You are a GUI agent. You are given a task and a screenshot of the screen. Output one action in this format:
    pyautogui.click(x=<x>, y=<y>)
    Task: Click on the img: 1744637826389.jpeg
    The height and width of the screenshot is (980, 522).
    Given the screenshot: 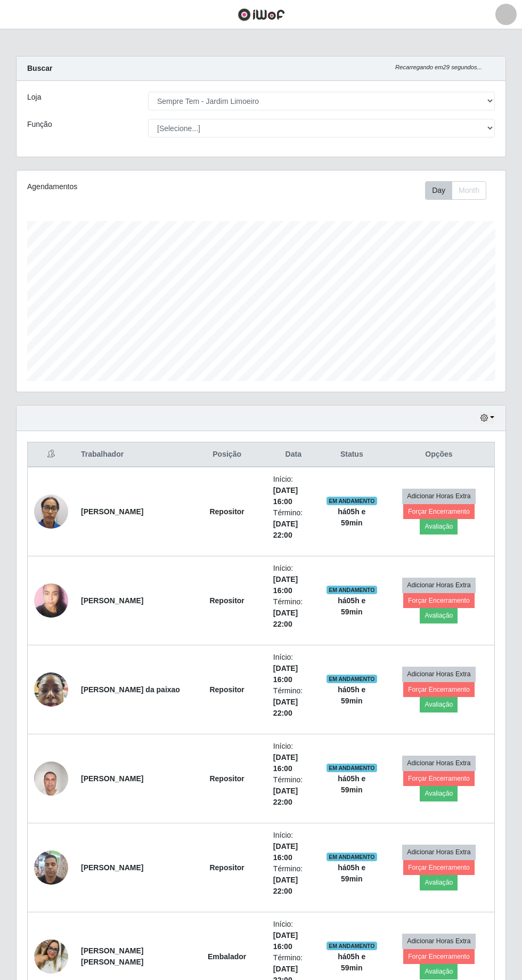 What is the action you would take?
    pyautogui.click(x=51, y=511)
    